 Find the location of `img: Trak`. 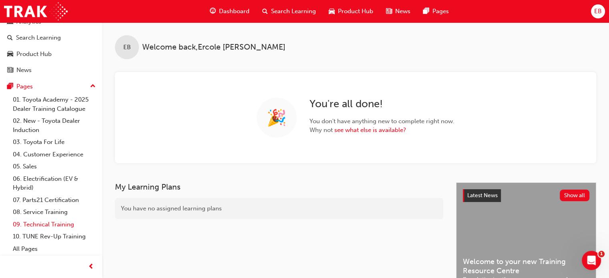

img: Trak is located at coordinates (36, 11).